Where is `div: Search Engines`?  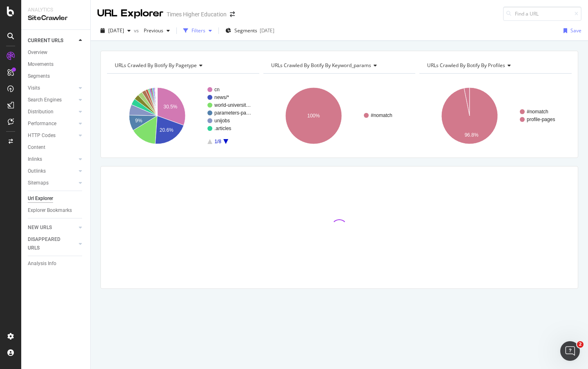 div: Search Engines is located at coordinates (44, 100).